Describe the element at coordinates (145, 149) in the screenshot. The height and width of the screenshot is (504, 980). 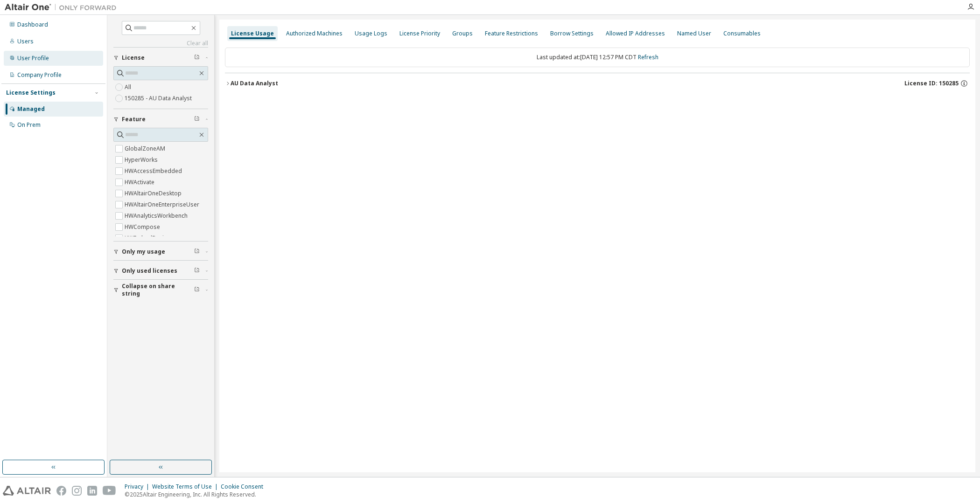
I see `label: GlobalZoneAM` at that location.